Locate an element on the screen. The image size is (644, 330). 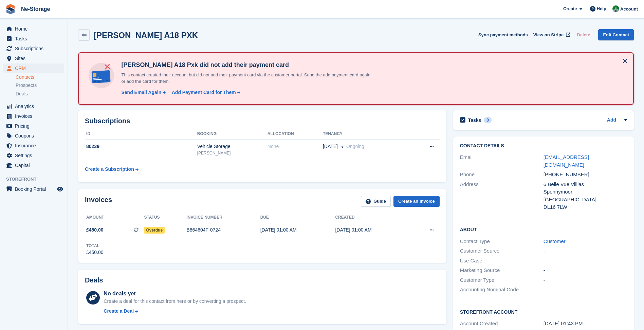
h2: Contact Details is located at coordinates (544, 146).